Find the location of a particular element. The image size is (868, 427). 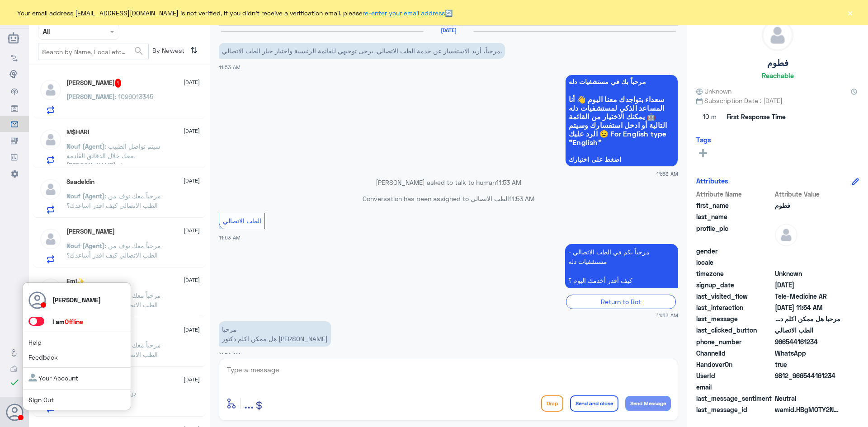

span: 2025-10-05T08:54:19.194Z is located at coordinates (807, 307).